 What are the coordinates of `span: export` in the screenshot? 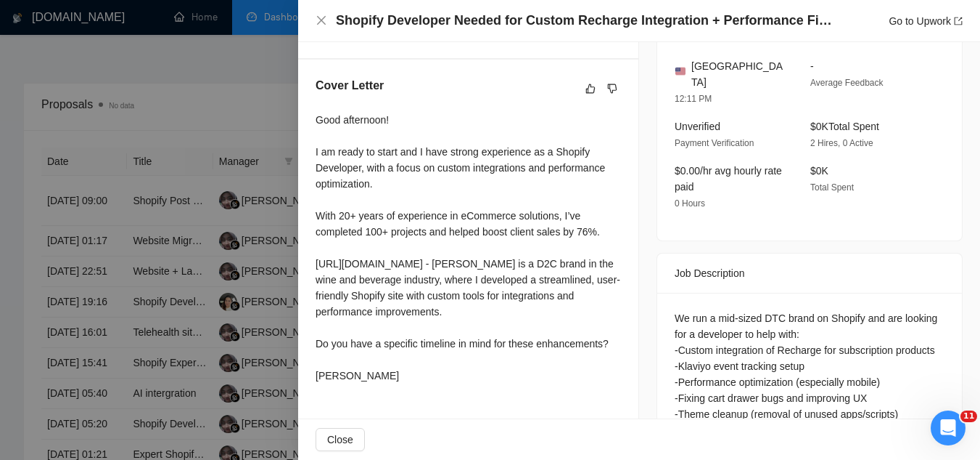 It's located at (958, 21).